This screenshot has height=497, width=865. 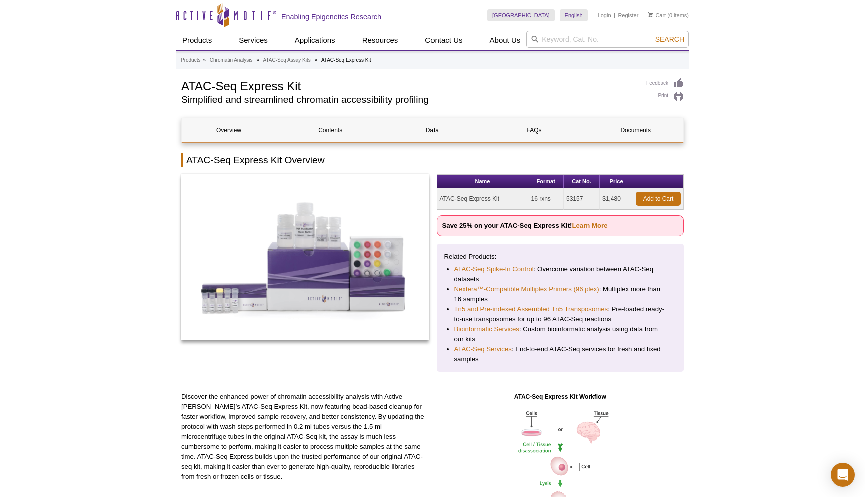 I want to click on p: Related Products:, so click(x=560, y=256).